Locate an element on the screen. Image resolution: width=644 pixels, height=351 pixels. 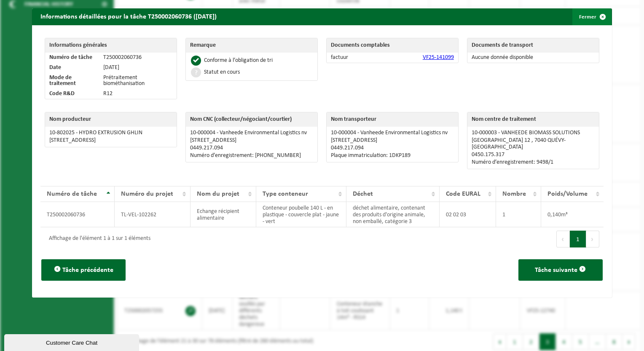
span: Code EURAL is located at coordinates (463, 194).